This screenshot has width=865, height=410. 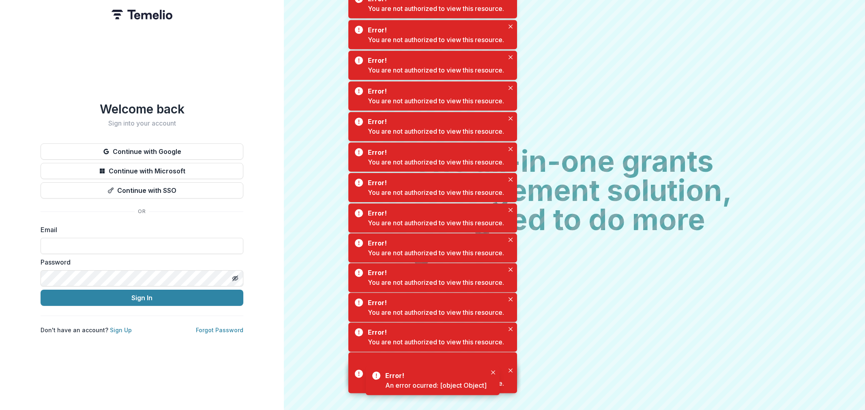 I want to click on button: Continue with SSO, so click(x=142, y=191).